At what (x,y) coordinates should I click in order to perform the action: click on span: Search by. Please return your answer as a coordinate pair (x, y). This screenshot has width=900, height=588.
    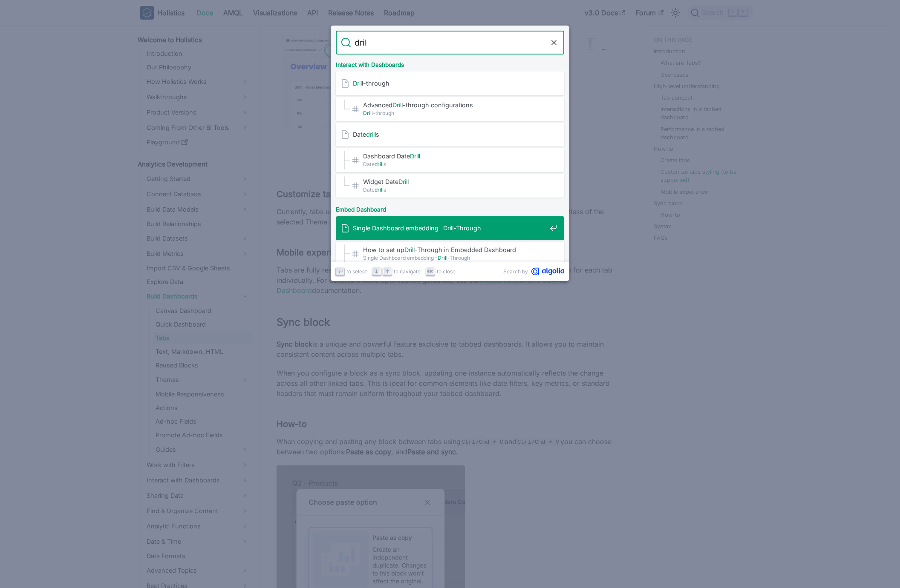
    Looking at the image, I should click on (516, 272).